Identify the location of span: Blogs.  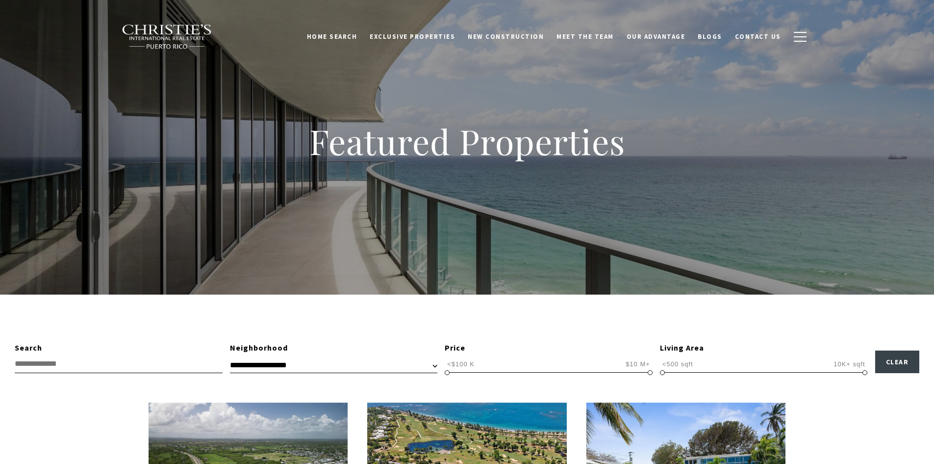
(710, 36).